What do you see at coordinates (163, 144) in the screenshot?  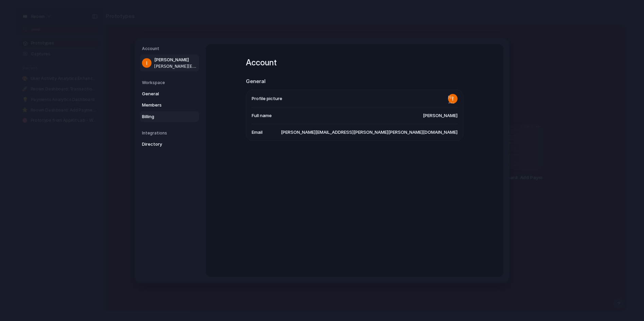 I see `span: Directory` at bounding box center [163, 144].